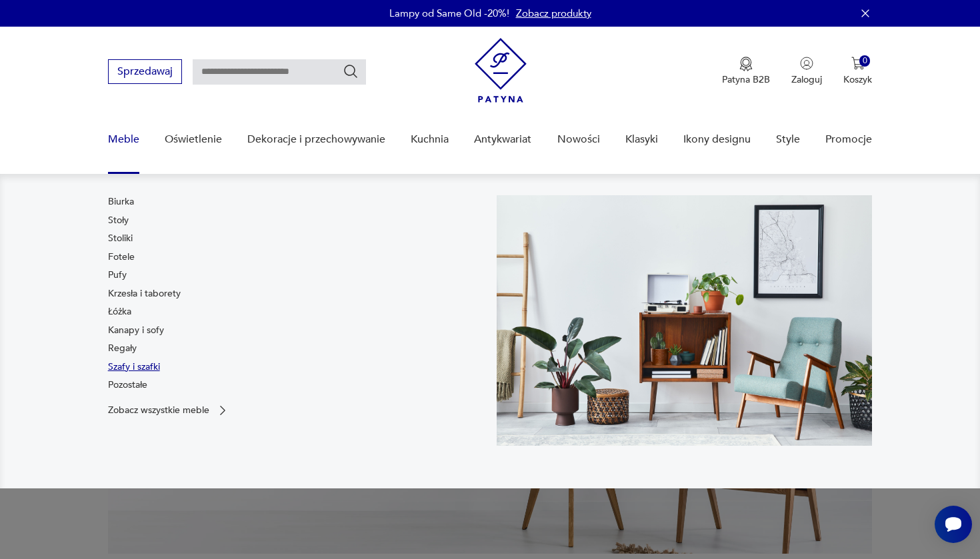  Describe the element at coordinates (746, 71) in the screenshot. I see `button: Patyna B2B` at that location.